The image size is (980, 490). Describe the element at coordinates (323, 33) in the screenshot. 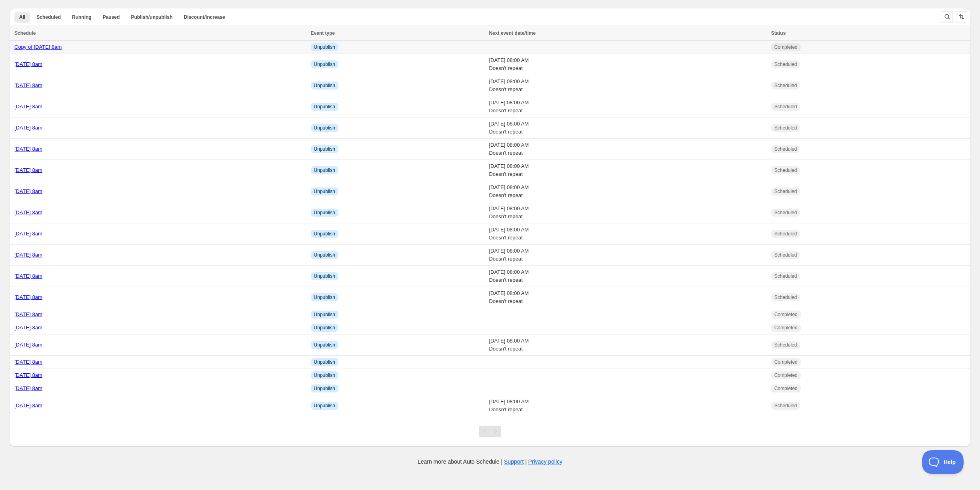

I see `span: Event type` at that location.